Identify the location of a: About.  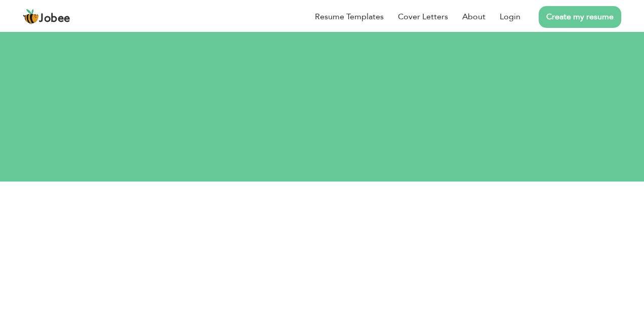
(474, 16).